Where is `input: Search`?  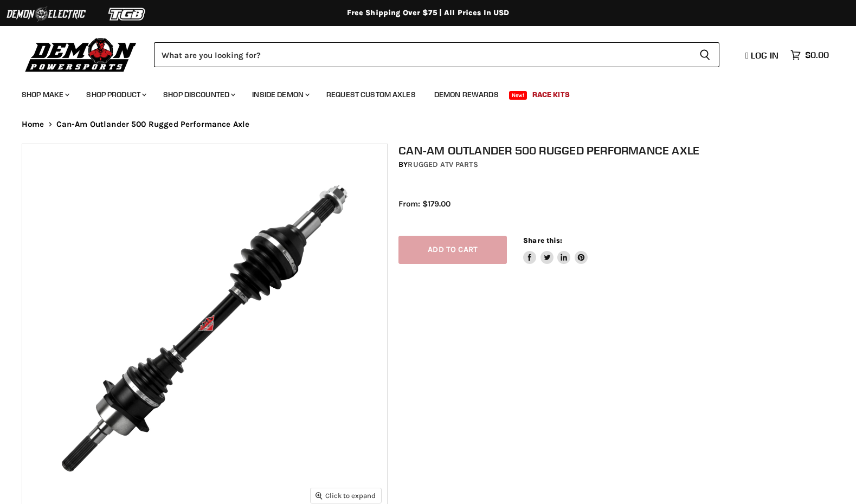 input: Search is located at coordinates (422, 54).